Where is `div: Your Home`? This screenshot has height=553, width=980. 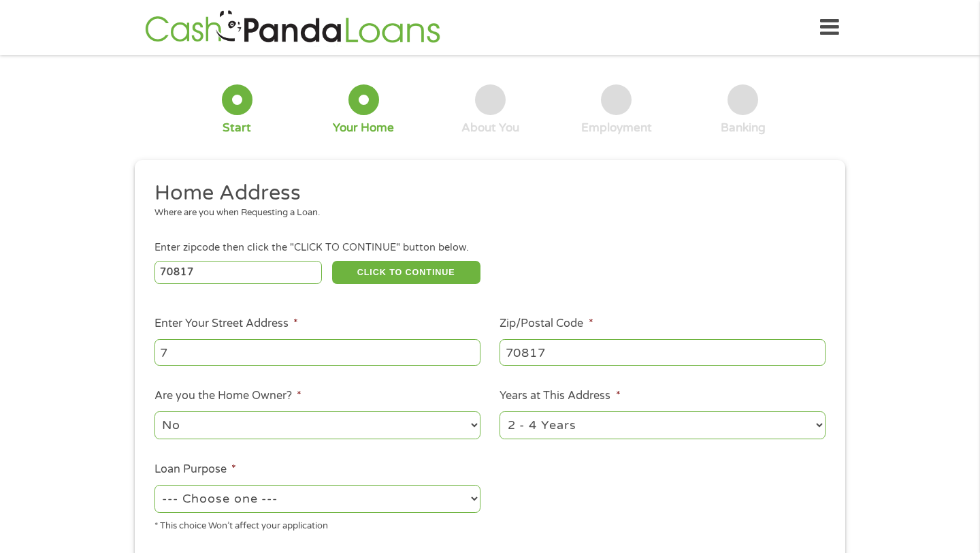 div: Your Home is located at coordinates (364, 128).